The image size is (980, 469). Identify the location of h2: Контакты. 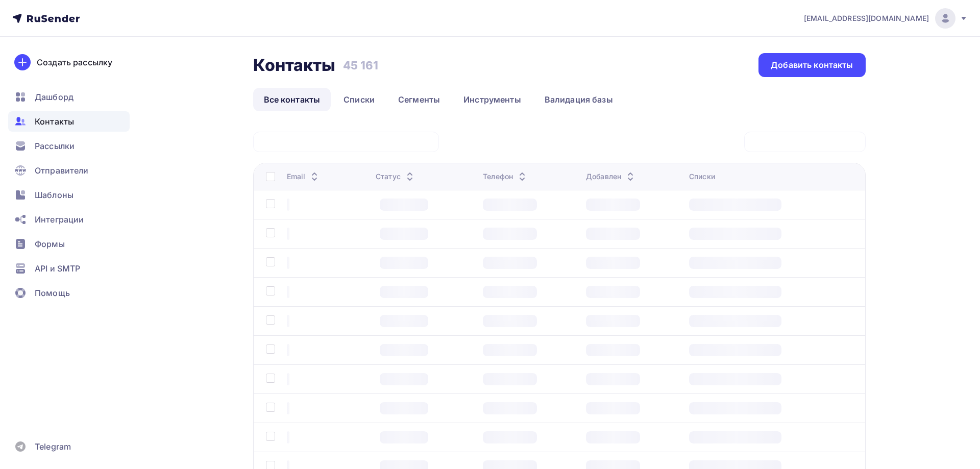
(294, 65).